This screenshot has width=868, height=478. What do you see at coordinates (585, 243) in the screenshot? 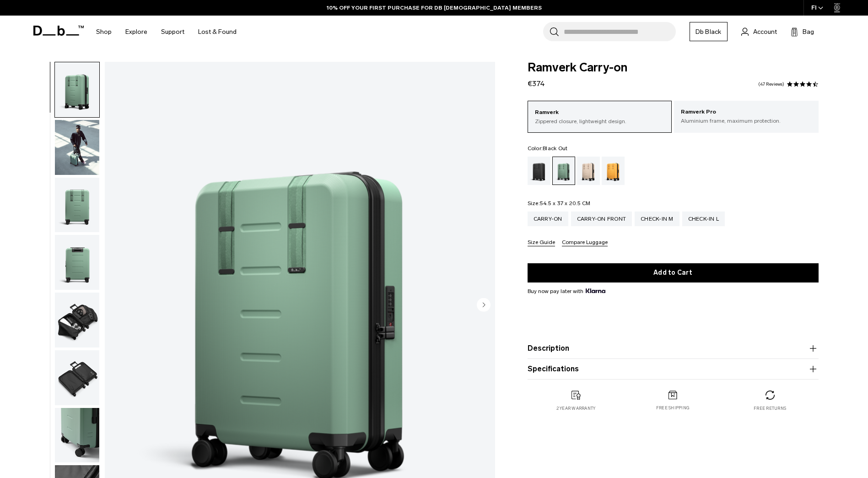
I see `button: Compare Luggage` at bounding box center [585, 243].